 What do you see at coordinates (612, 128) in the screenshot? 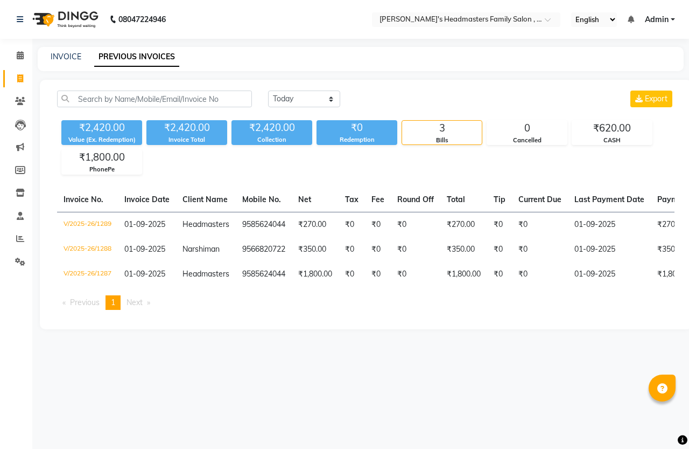
I see `div: ₹620.00` at bounding box center [612, 128].